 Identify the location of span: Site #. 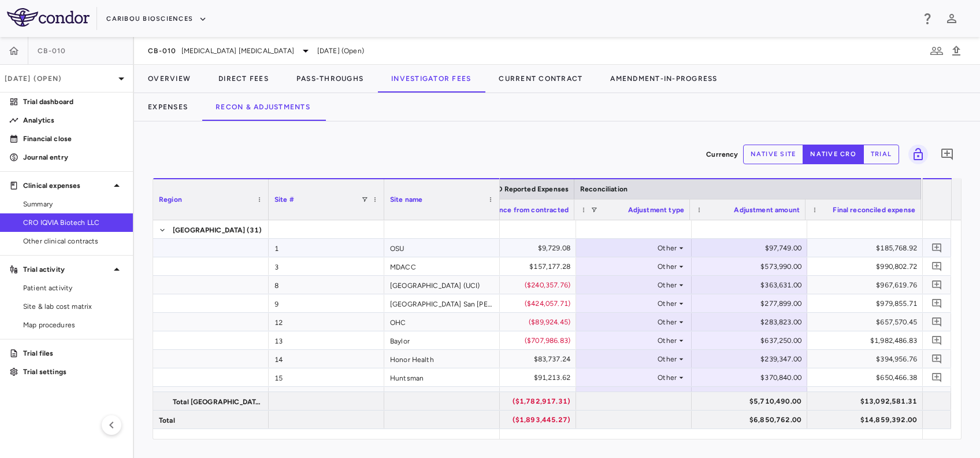
(284, 199).